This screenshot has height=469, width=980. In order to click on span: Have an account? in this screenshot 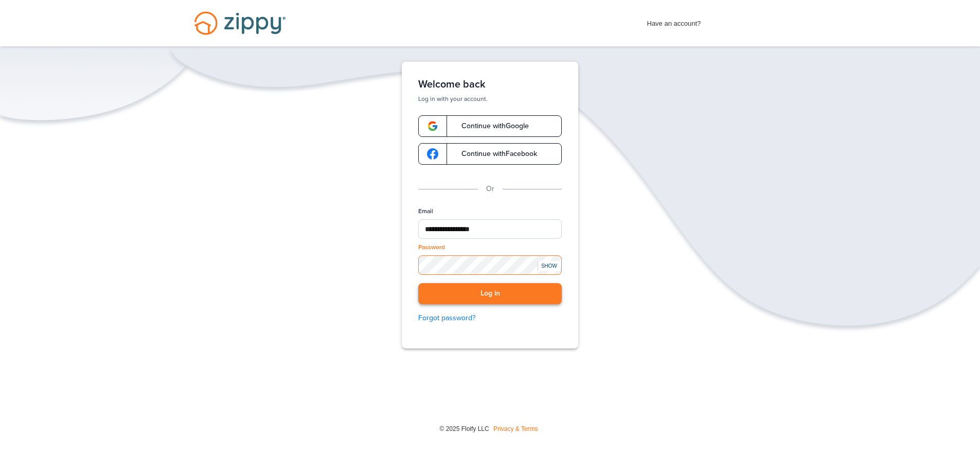, I will do `click(674, 21)`.